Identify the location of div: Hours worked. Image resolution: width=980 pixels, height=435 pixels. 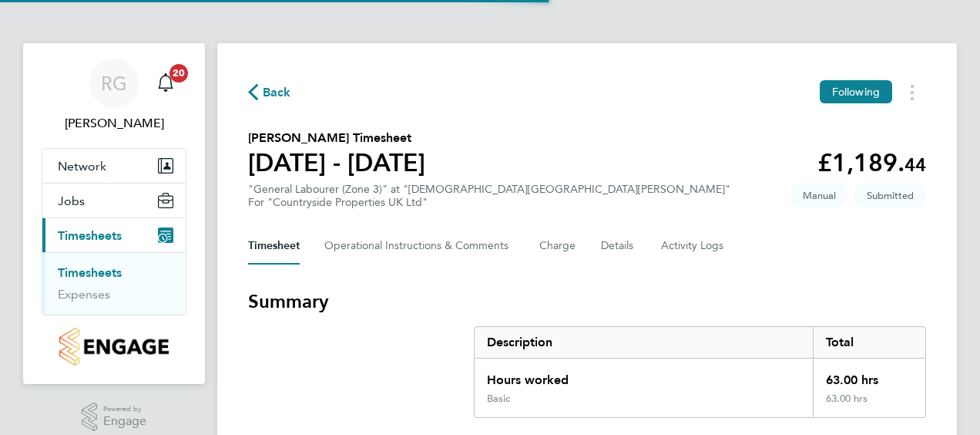
(644, 376).